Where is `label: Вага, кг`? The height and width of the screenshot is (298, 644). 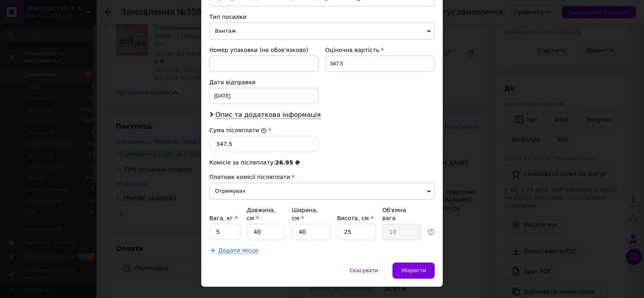 label: Вага, кг is located at coordinates (223, 218).